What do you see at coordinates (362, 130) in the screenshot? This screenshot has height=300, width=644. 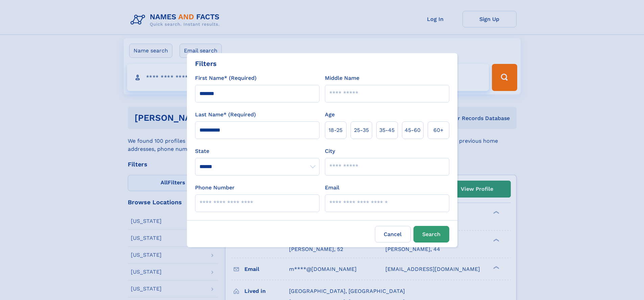 I see `span: 25‑35` at bounding box center [362, 130].